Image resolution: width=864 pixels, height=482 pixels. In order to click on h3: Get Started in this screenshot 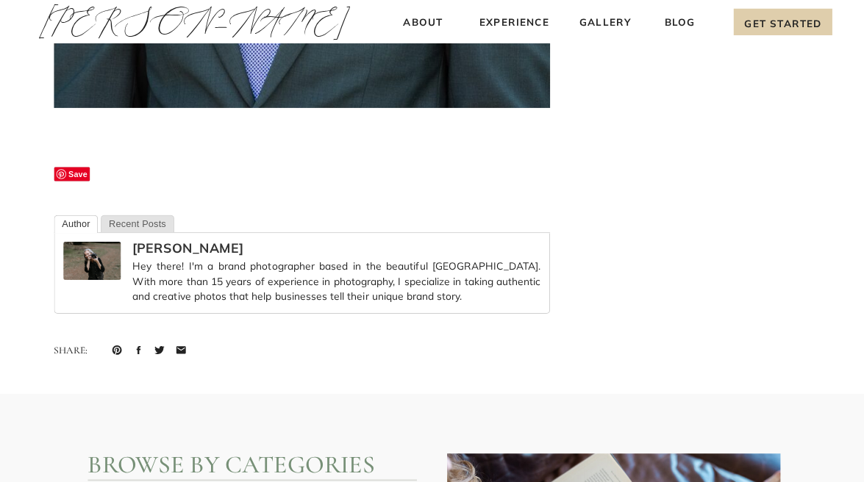, I will do `click(783, 22)`.